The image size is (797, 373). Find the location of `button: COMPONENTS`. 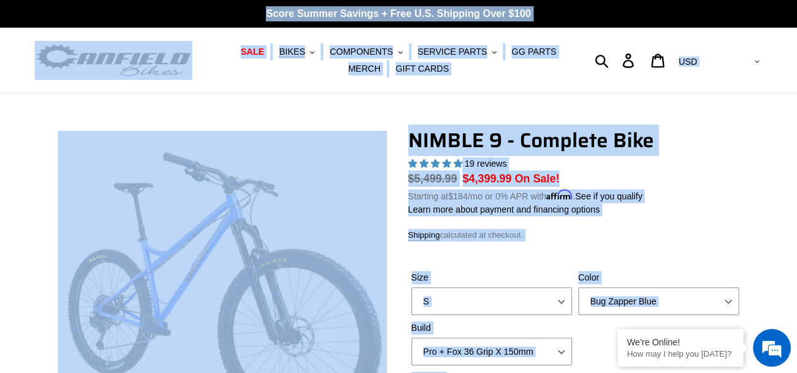

button: COMPONENTS is located at coordinates (365, 52).